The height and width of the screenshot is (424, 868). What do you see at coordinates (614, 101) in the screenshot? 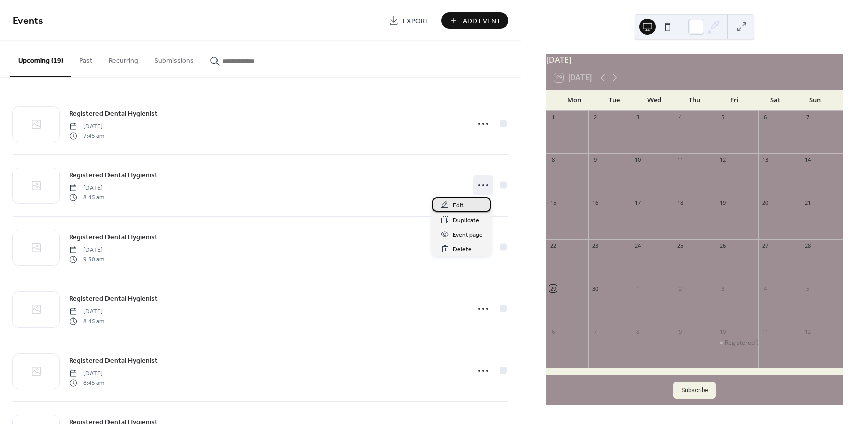
I see `div: Tue` at bounding box center [614, 101].